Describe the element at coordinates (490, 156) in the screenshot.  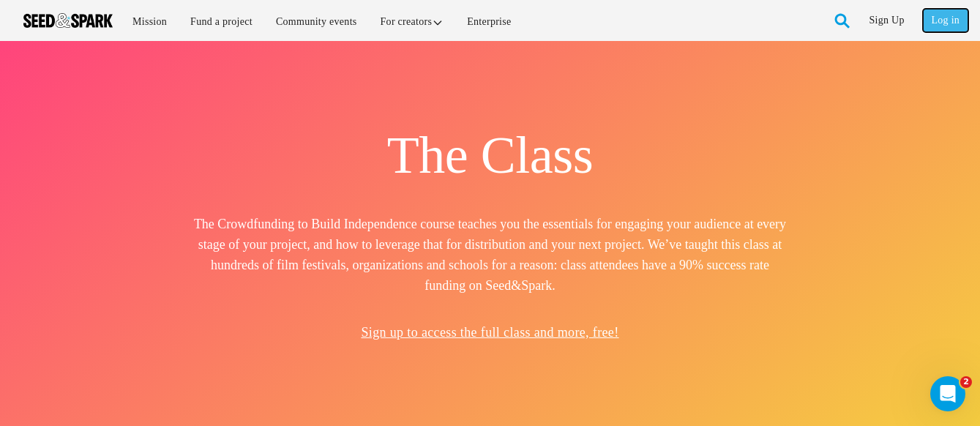
I see `h1: The Class` at that location.